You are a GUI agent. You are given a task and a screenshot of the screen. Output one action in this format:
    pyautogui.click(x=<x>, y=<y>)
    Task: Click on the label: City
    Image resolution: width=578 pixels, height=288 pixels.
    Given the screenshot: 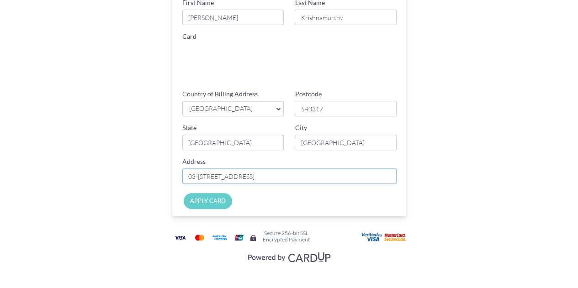 What is the action you would take?
    pyautogui.click(x=300, y=128)
    